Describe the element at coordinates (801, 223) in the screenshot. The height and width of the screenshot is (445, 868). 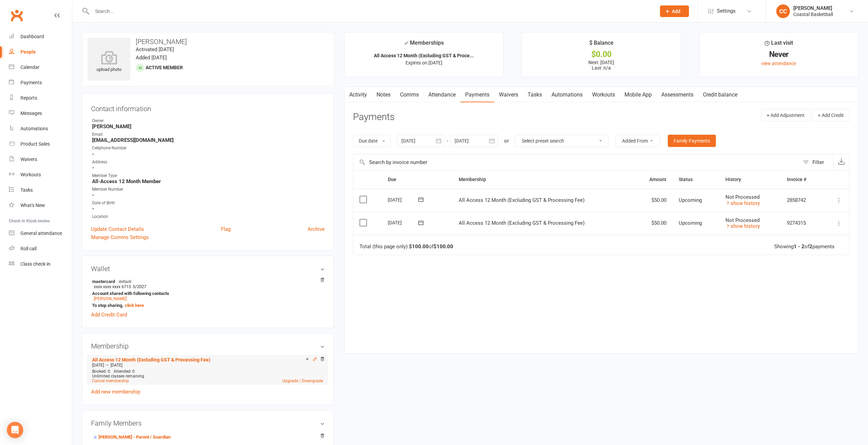
I see `td: 9274315` at that location.